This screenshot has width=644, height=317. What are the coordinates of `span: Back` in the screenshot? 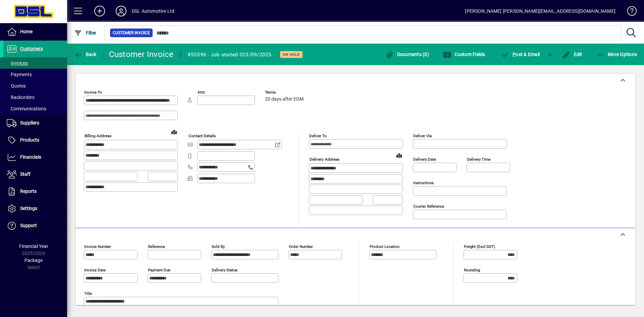 It's located at (85, 54).